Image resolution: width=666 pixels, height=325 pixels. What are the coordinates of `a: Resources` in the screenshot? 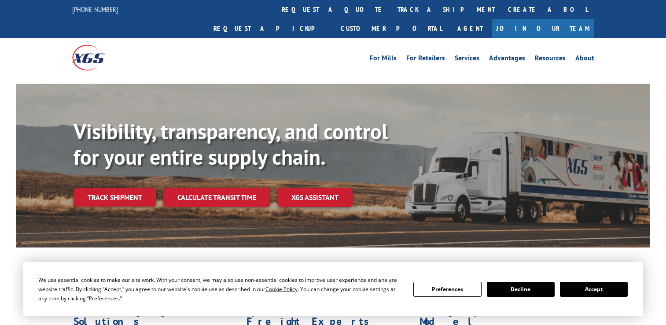 It's located at (550, 59).